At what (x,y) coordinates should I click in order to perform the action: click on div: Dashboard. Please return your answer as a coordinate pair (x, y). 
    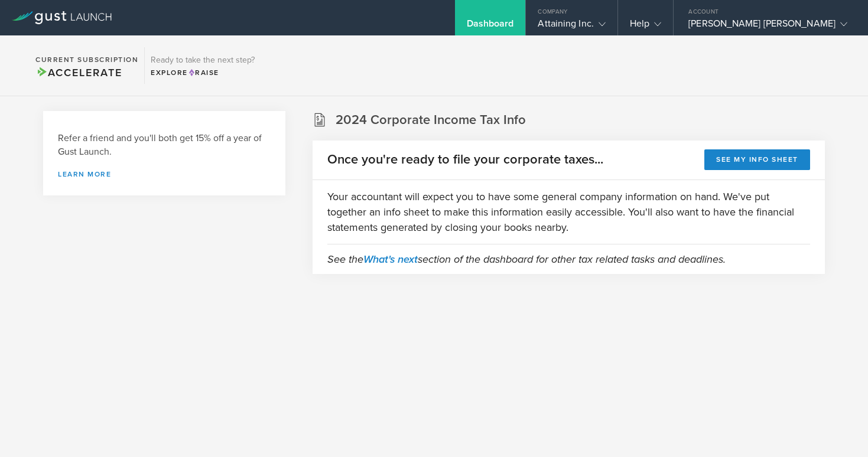
    Looking at the image, I should click on (490, 27).